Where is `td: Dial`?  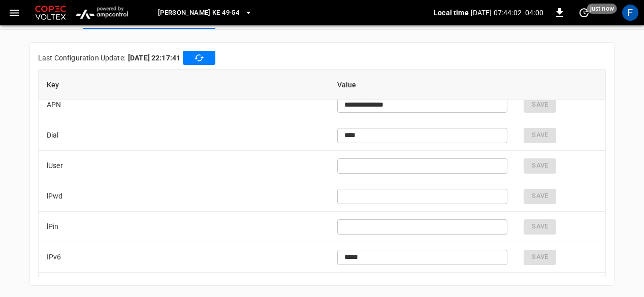 td: Dial is located at coordinates (184, 136).